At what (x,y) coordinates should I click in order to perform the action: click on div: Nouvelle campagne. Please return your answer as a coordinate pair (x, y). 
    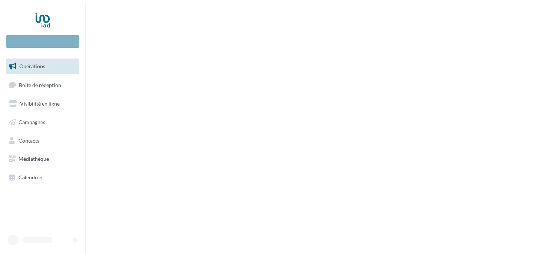
    Looking at the image, I should click on (43, 42).